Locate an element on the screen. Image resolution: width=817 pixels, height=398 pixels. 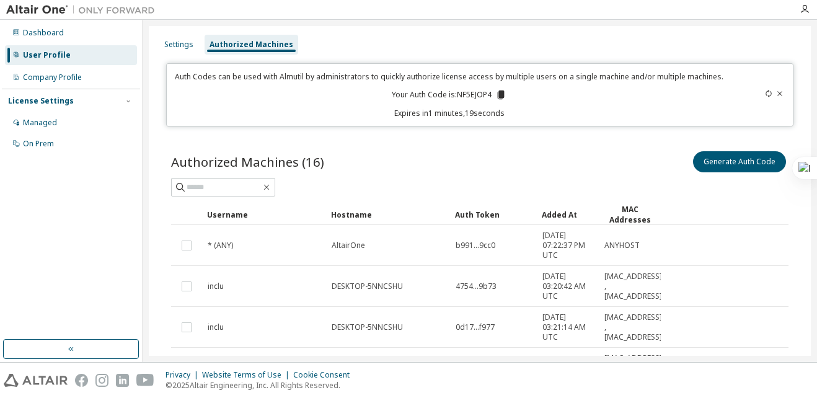
div: Dashboard is located at coordinates (43, 33).